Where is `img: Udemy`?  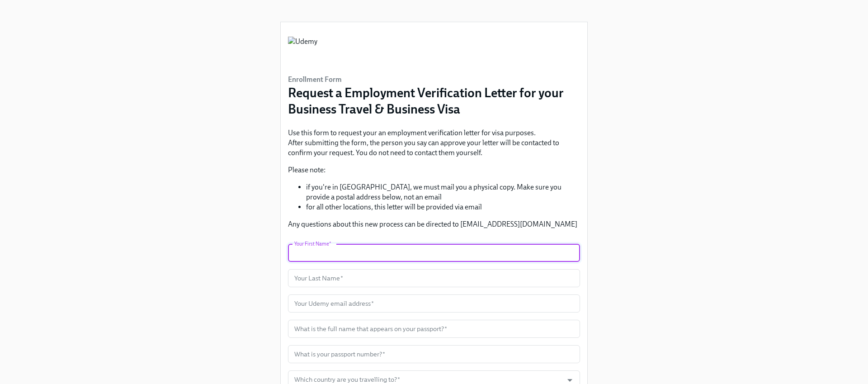 img: Udemy is located at coordinates (302, 50).